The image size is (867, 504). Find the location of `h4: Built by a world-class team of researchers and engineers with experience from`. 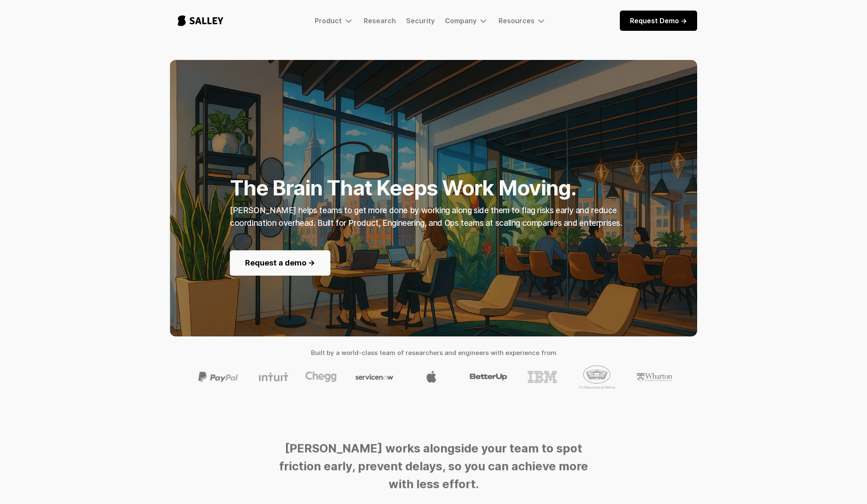

h4: Built by a world-class team of researchers and engineers with experience from is located at coordinates (433, 353).